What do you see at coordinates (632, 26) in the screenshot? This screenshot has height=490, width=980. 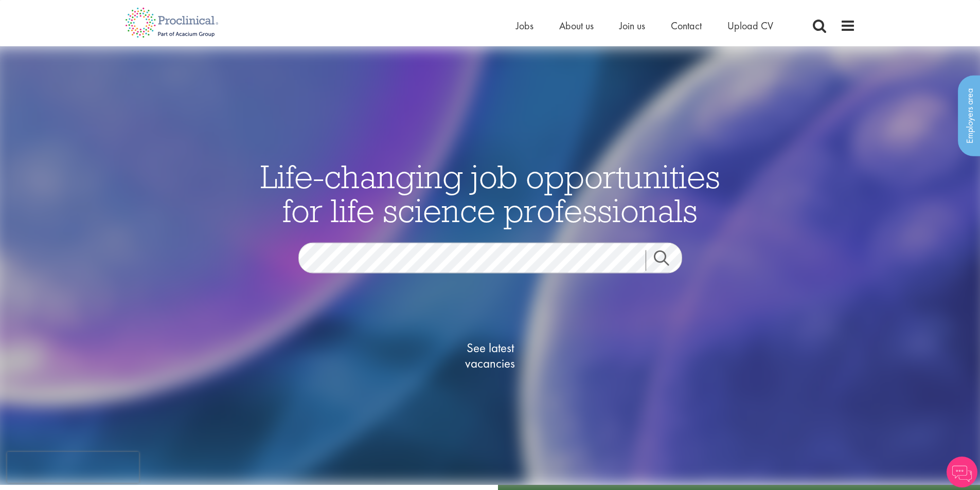 I see `a: Join us` at bounding box center [632, 26].